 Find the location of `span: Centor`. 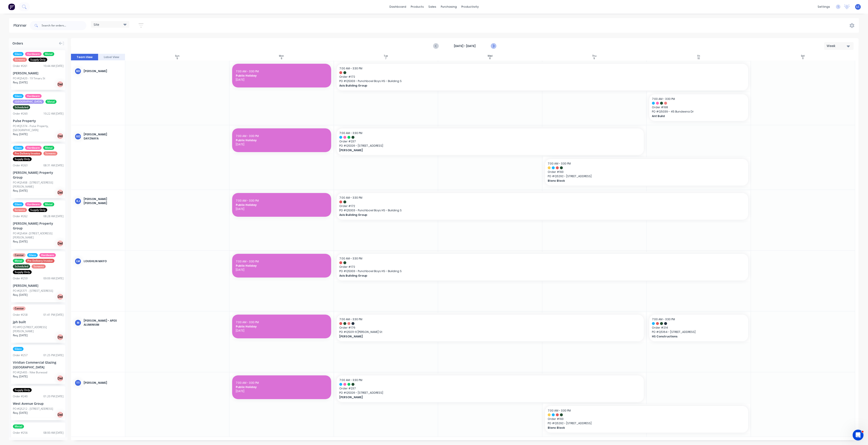

span: Centor is located at coordinates (19, 255).